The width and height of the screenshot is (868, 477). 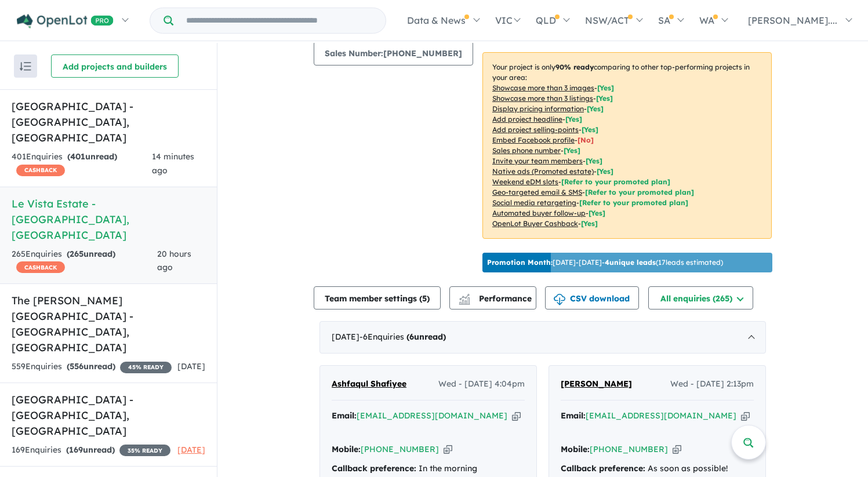 What do you see at coordinates (369, 383) in the screenshot?
I see `span: Ashfaqul Shafiyee` at bounding box center [369, 383].